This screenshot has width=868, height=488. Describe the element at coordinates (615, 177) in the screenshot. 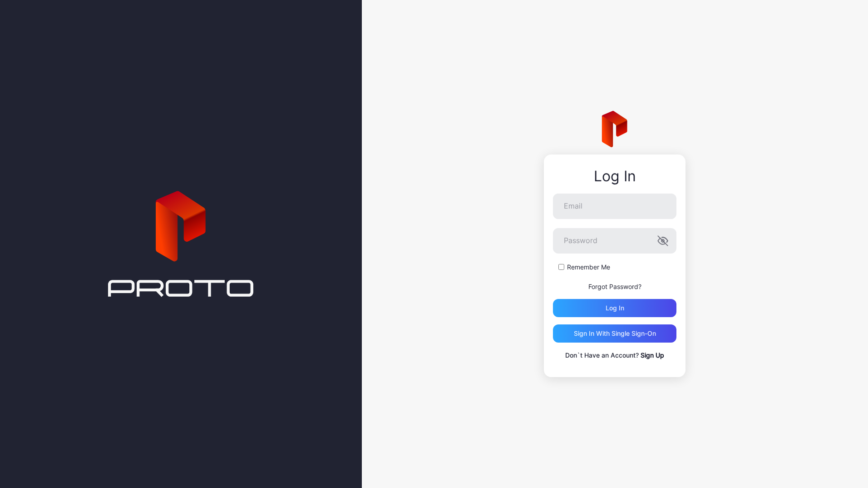

I see `div: Log In` at that location.